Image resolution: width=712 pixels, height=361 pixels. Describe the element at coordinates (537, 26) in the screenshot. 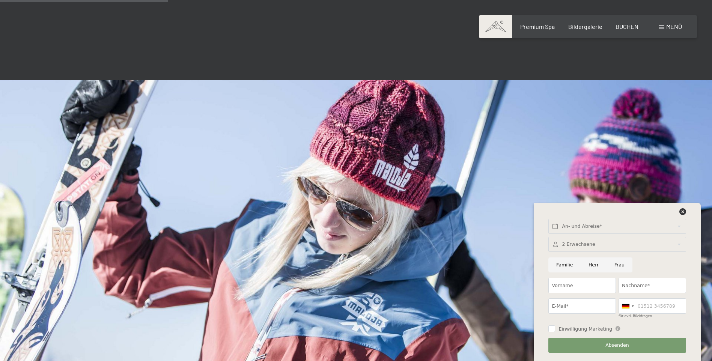

I see `a: Premium Spa` at that location.